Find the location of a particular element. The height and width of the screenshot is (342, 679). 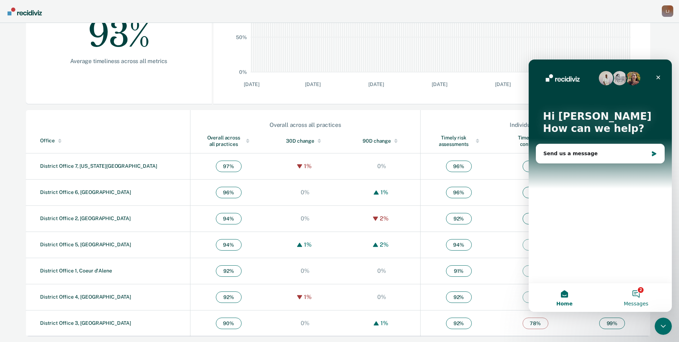

div: Individual practices is located at coordinates (536, 125).